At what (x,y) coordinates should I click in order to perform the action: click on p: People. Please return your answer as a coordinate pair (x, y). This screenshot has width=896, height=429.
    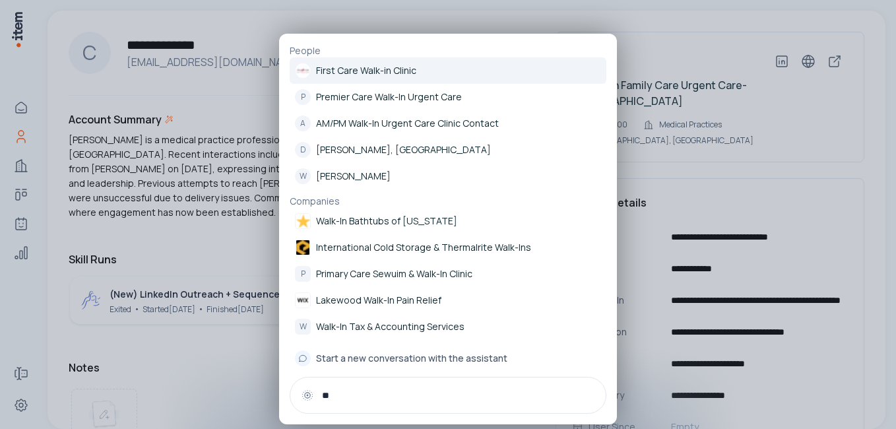
    Looking at the image, I should click on (448, 51).